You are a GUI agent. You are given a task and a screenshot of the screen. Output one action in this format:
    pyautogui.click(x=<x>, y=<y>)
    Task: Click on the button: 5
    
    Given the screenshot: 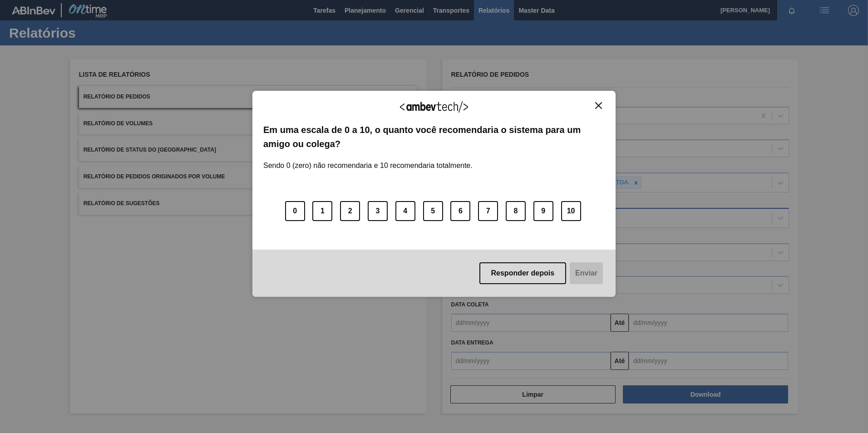 What is the action you would take?
    pyautogui.click(x=433, y=211)
    